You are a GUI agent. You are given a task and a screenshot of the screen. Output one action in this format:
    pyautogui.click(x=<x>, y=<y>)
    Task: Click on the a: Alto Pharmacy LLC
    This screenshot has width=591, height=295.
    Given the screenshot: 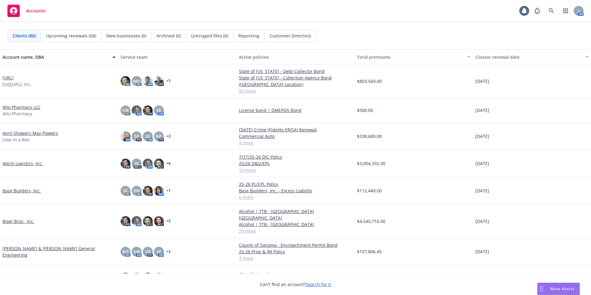 What is the action you would take?
    pyautogui.click(x=21, y=107)
    